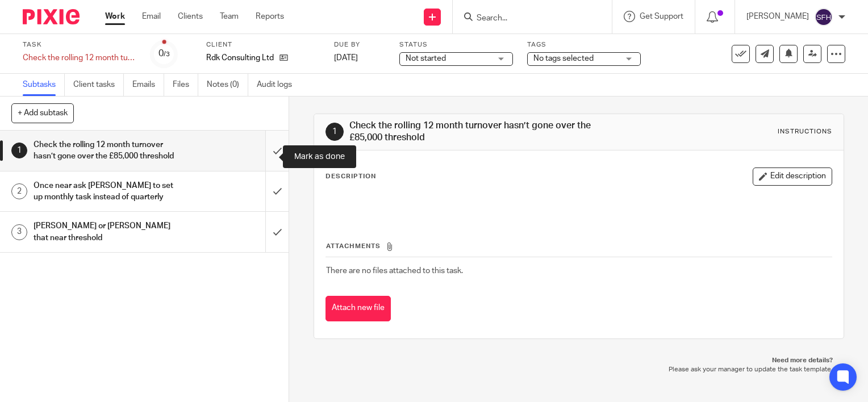 The width and height of the screenshot is (868, 402). What do you see at coordinates (44, 84) in the screenshot?
I see `a: Subtasks` at bounding box center [44, 84].